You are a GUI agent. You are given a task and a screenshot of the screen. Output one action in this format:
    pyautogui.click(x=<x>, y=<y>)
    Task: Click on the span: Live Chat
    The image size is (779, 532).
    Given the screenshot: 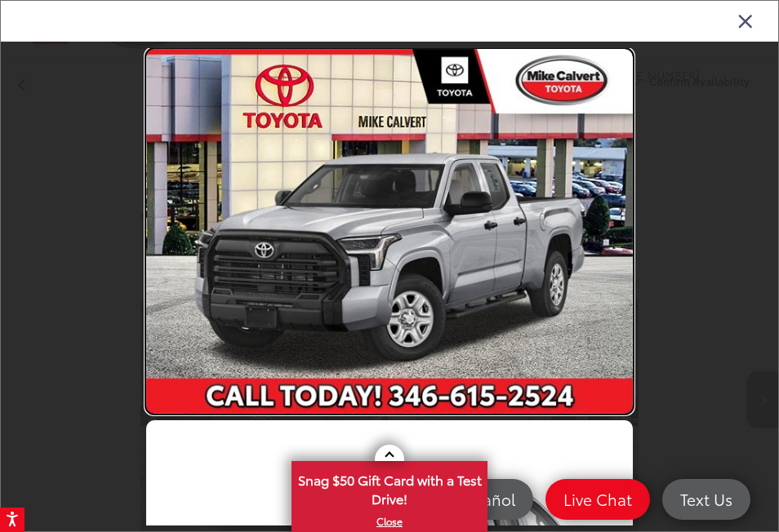 What is the action you would take?
    pyautogui.click(x=598, y=499)
    